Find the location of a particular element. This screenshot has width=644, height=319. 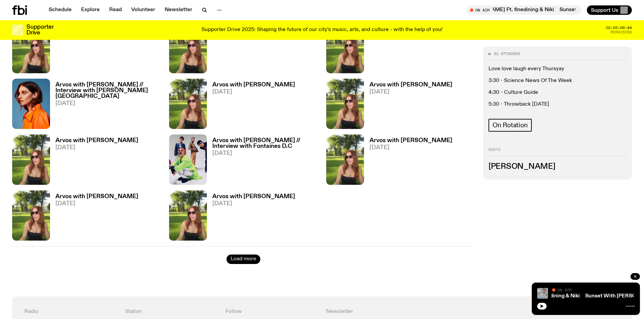

button: Load more is located at coordinates (244, 259).